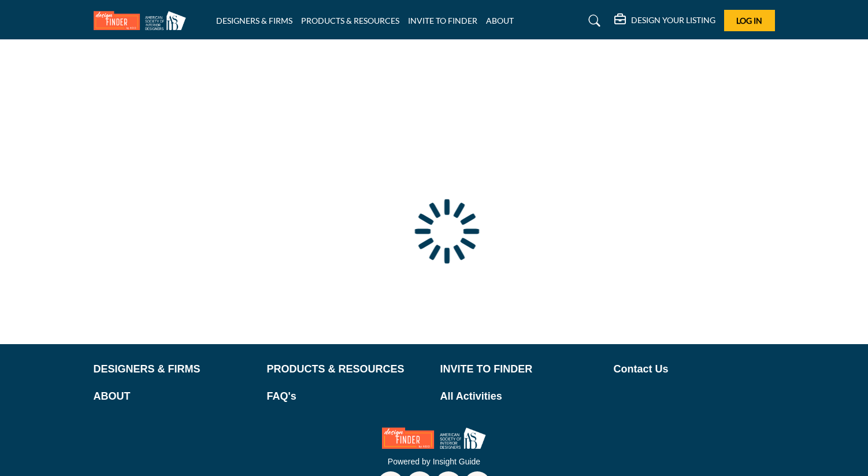 This screenshot has height=476, width=868. Describe the element at coordinates (174, 396) in the screenshot. I see `p: ABOUT` at that location.